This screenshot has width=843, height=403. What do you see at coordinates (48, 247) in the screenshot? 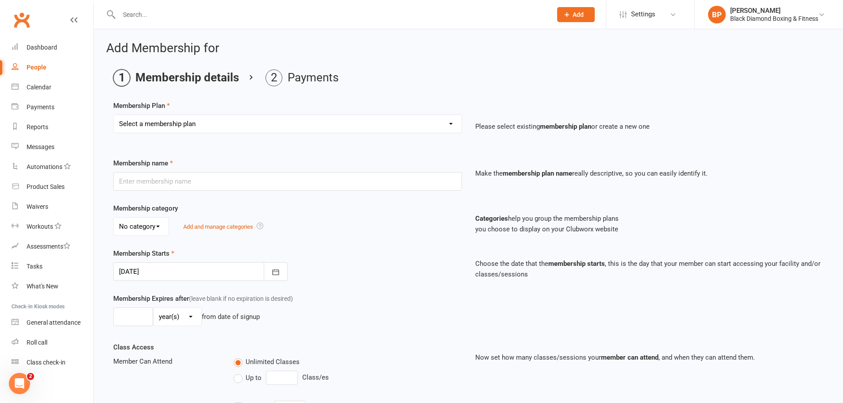
I see `div: Assessments` at bounding box center [48, 247].